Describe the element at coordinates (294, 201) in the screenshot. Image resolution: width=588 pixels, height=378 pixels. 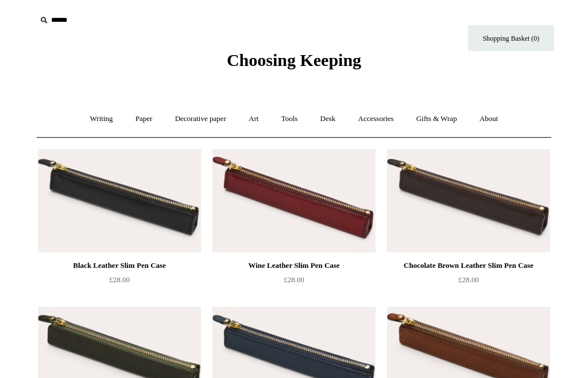
I see `a: Wine Leather Slim Pen Case Wine Leather Slim Pen Case` at that location.